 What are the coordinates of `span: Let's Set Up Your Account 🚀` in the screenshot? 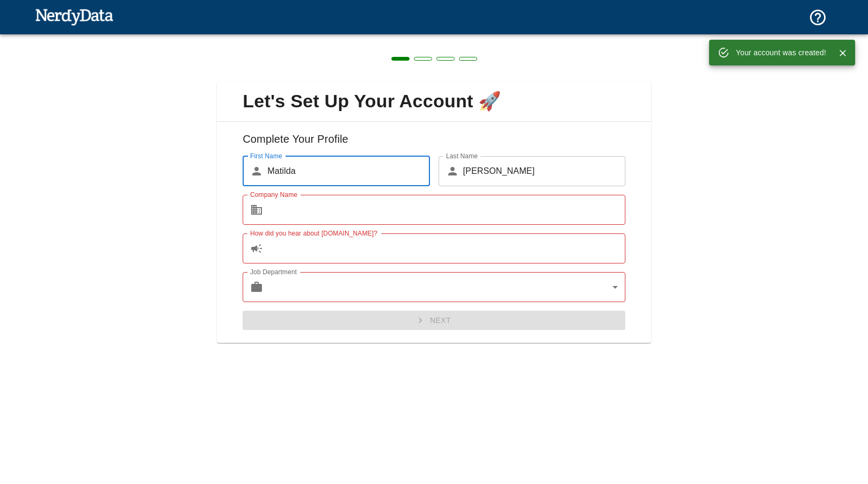 It's located at (434, 101).